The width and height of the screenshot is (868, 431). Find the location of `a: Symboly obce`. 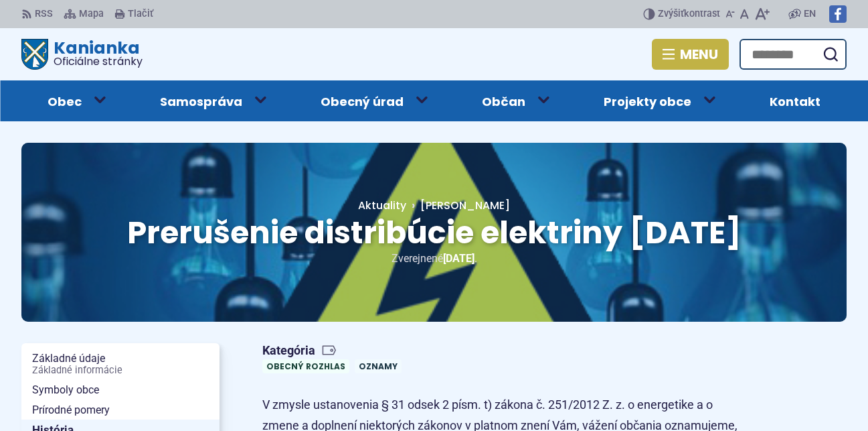

a: Symboly obce is located at coordinates (121, 390).